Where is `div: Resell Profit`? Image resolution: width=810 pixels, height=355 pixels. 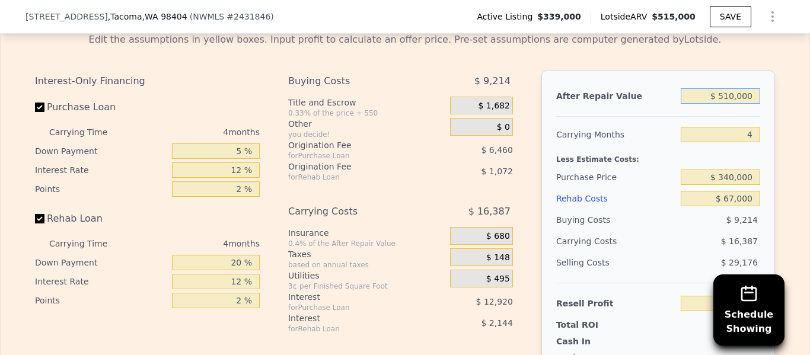 div: Resell Profit is located at coordinates (616, 304).